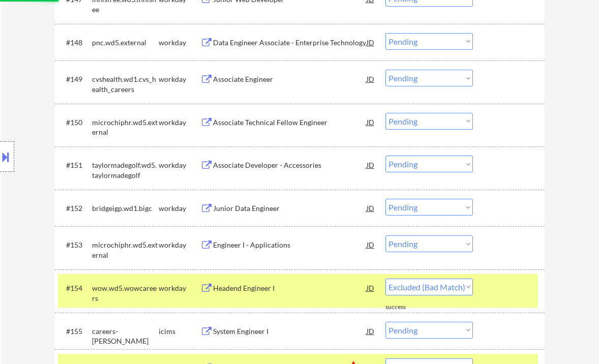  I want to click on div: Junior Data Engineer, so click(290, 209).